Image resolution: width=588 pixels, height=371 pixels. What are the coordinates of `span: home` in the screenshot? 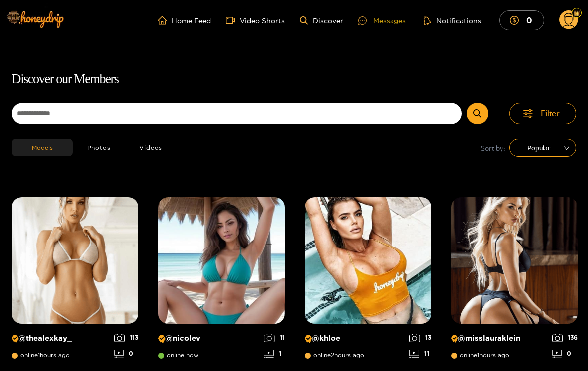 It's located at (165, 21).